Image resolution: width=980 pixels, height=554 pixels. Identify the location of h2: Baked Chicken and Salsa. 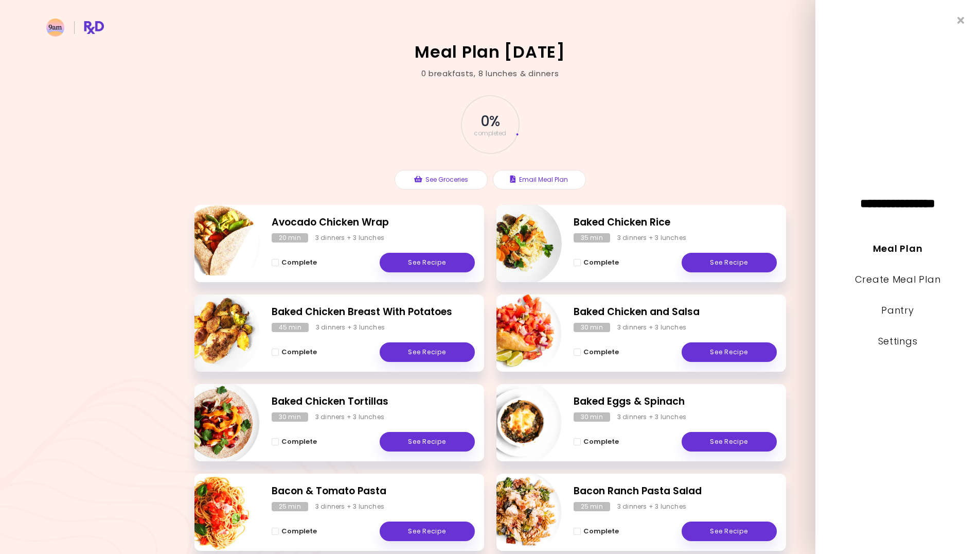
(675, 312).